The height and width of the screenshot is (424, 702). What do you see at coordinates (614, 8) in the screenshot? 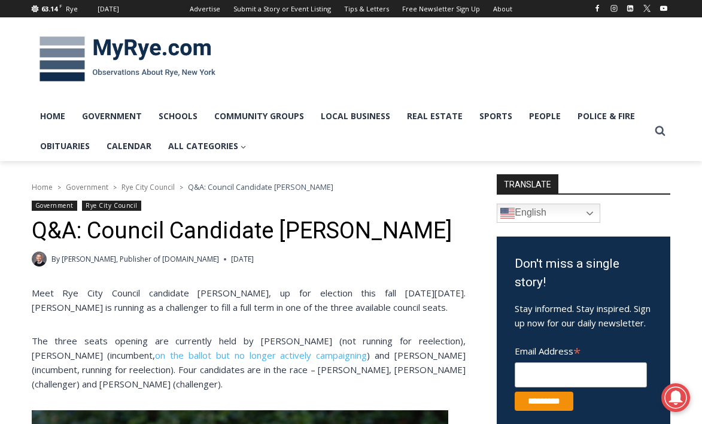
I see `a: Instagram` at bounding box center [614, 8].